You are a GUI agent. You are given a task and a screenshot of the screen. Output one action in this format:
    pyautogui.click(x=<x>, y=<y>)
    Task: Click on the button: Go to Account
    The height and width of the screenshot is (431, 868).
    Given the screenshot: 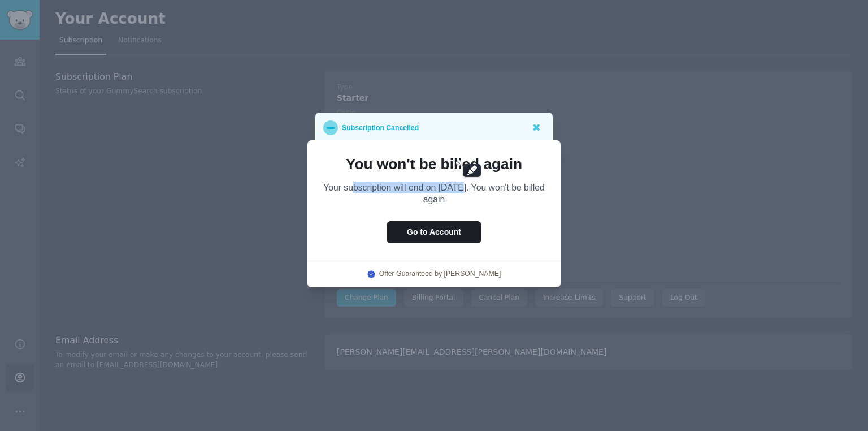 What is the action you would take?
    pyautogui.click(x=434, y=232)
    